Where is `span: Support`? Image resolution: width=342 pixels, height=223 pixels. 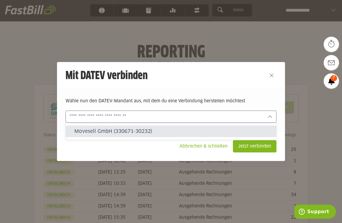 span: Support is located at coordinates (24, 7).